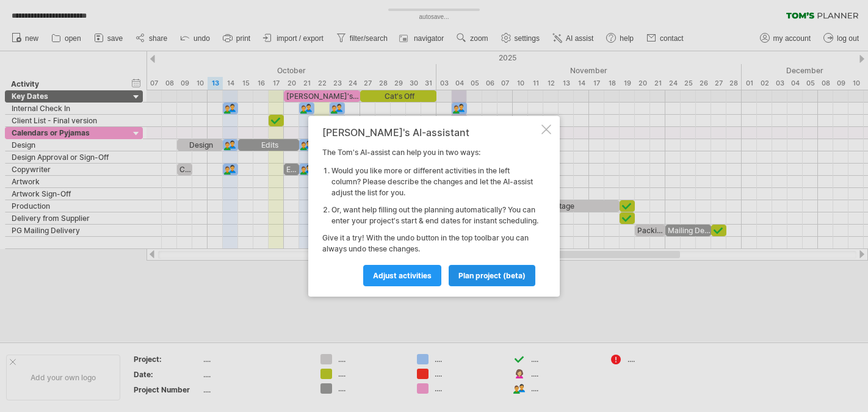 Image resolution: width=868 pixels, height=412 pixels. What do you see at coordinates (402, 275) in the screenshot?
I see `span: Adjust activities` at bounding box center [402, 275].